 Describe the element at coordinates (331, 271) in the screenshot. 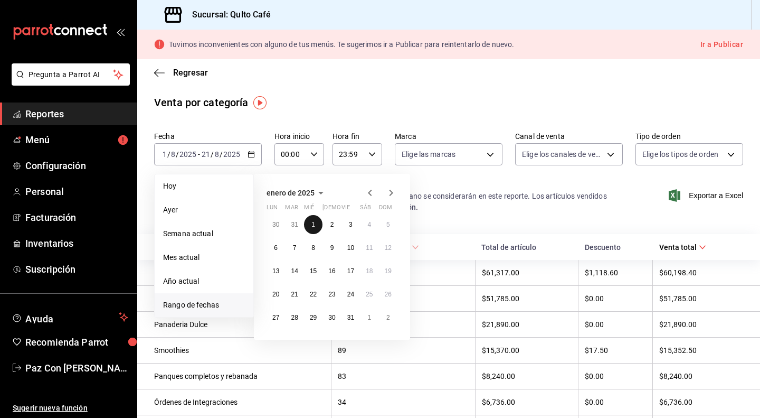

I see `button: 16 de enero de 2025` at that location.